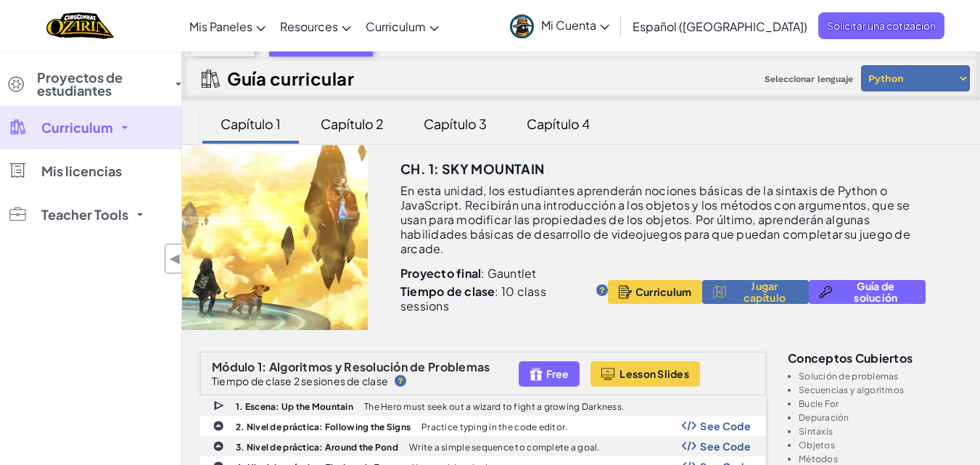 Image resolution: width=980 pixels, height=465 pixels. What do you see at coordinates (210, 79) in the screenshot?
I see `img: IconCurriculumGuide.svg` at bounding box center [210, 79].